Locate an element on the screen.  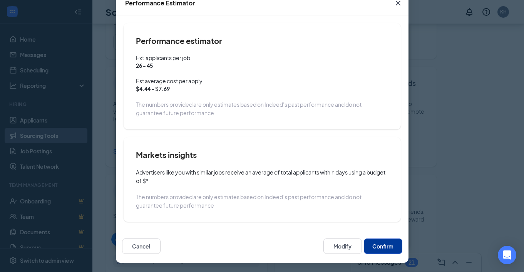
button: Modify is located at coordinates (343, 246).